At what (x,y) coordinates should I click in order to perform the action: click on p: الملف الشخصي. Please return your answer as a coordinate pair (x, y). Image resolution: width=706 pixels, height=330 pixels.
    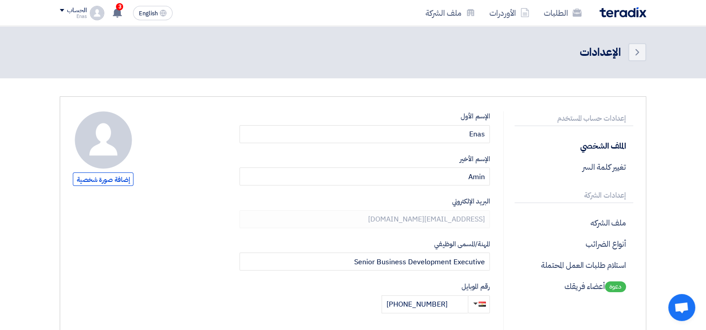
    Looking at the image, I should click on (574, 145).